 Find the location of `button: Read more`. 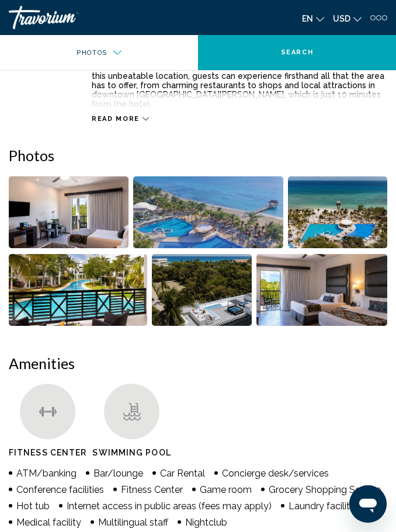

button: Read more is located at coordinates (121, 118).